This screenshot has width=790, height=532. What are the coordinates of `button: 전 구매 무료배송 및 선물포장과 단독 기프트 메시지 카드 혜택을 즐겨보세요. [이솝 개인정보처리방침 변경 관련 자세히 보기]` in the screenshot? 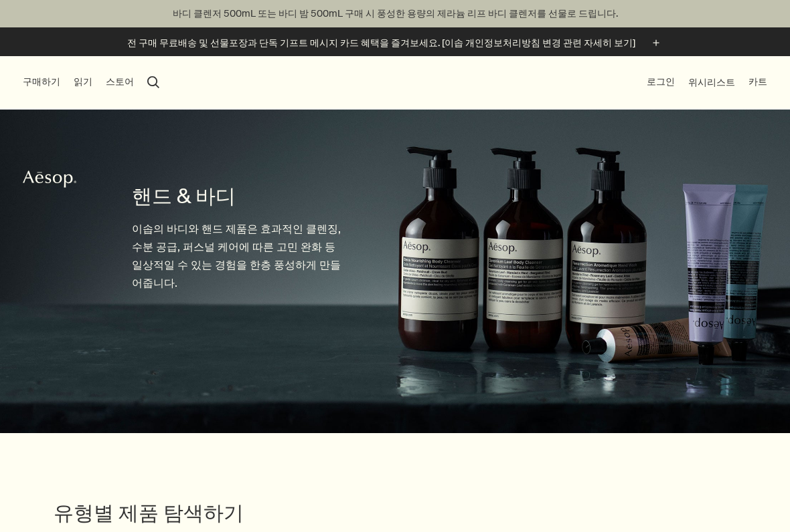 It's located at (395, 43).